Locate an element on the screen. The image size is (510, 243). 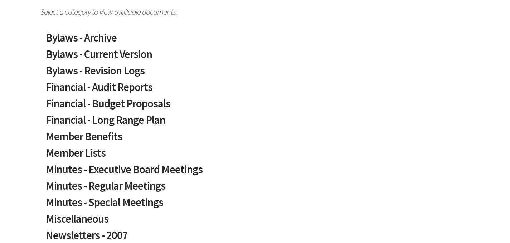
a: Financial - Long Range Plan is located at coordinates (255, 123).